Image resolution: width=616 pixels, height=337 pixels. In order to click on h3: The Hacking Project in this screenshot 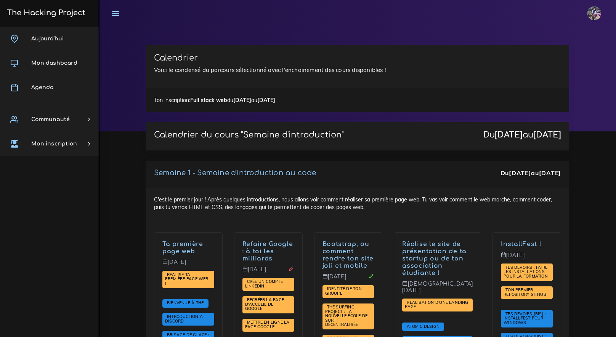, I will do `click(45, 13)`.